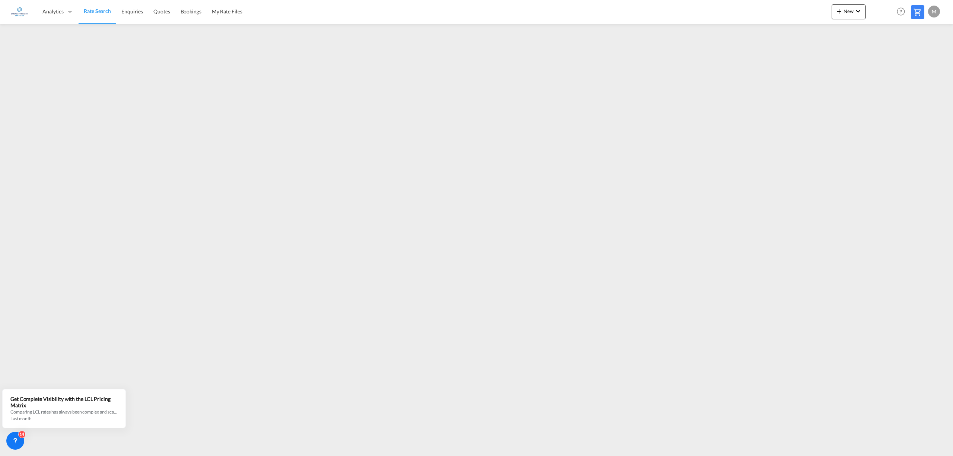  What do you see at coordinates (19, 12) in the screenshot?
I see `img: e1326340b7c511ef854e8d6a806141ad.jpg` at bounding box center [19, 12].